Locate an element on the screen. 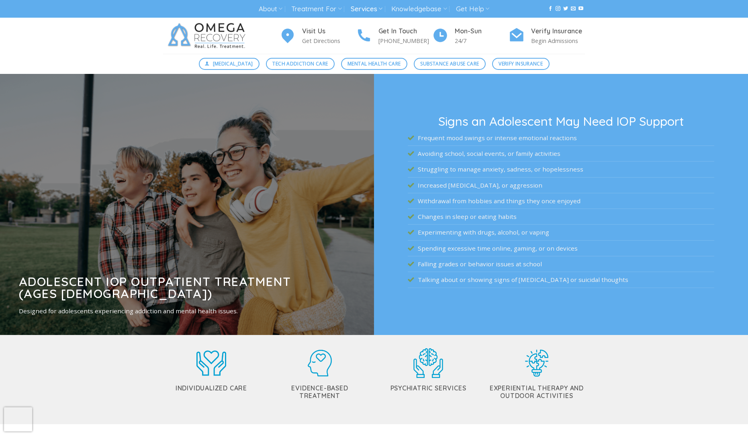 Image resolution: width=748 pixels, height=437 pixels. span: Substance Abuse Care is located at coordinates (450, 63).